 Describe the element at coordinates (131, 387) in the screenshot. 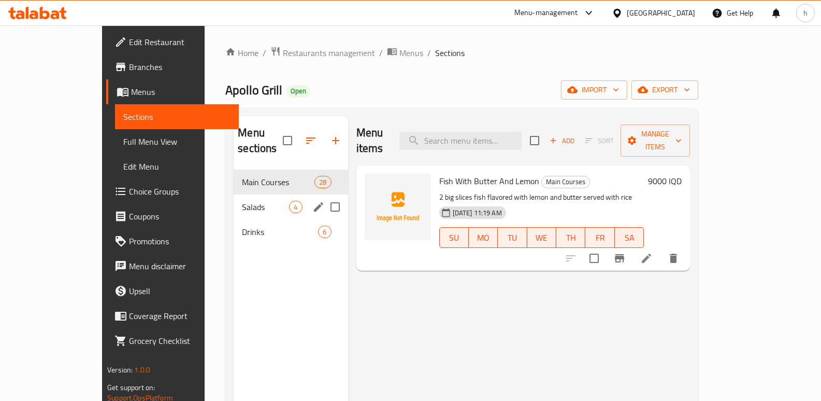

I see `span: Get support on:` at that location.